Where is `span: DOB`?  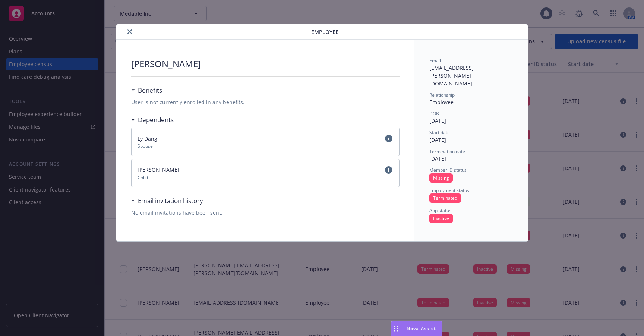
span: DOB is located at coordinates (434, 114).